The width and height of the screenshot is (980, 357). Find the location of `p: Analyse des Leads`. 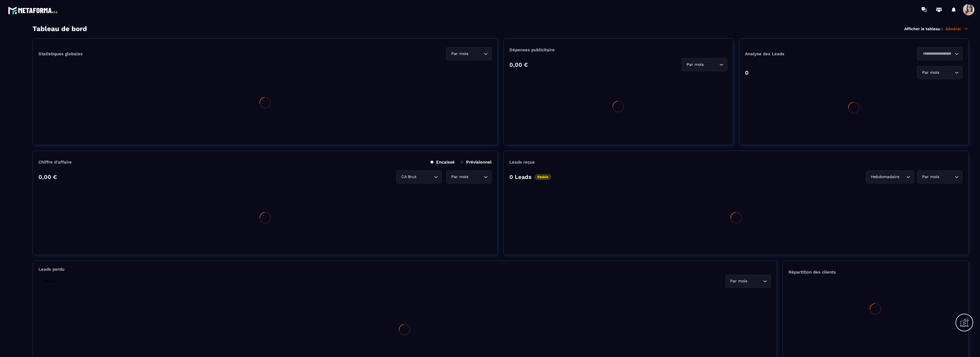

p: Analyse des Leads is located at coordinates (800, 54).